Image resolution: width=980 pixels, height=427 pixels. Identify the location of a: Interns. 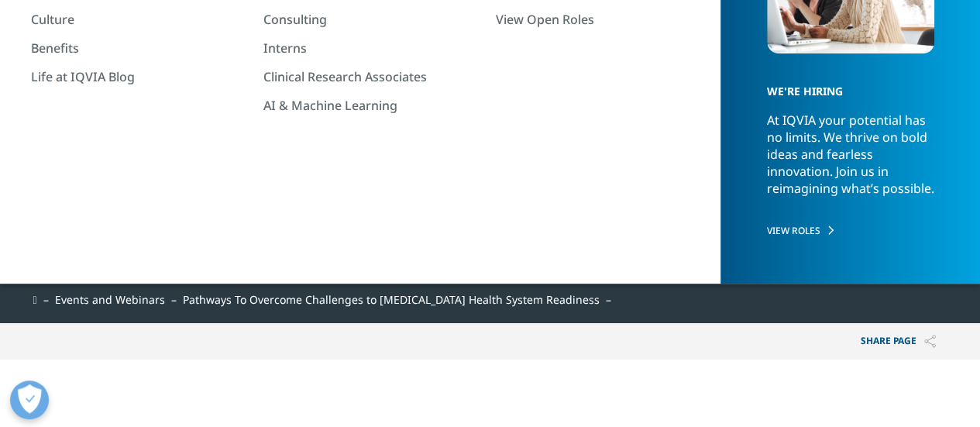
(372, 48).